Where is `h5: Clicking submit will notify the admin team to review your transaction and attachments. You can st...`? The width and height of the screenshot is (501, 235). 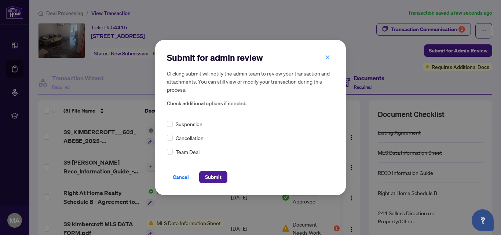
h5: Clicking submit will notify the admin team to review your transaction and attachments. You can st... is located at coordinates (251, 81).